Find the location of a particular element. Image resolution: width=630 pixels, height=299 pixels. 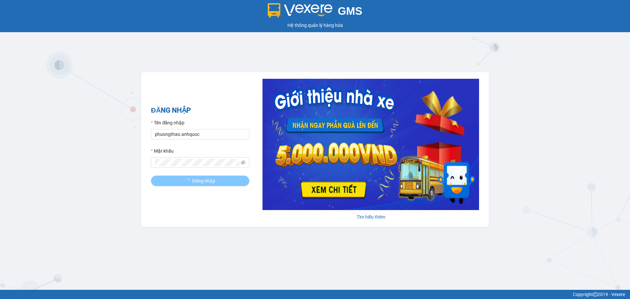

div: Tìm hiểu thêm is located at coordinates (371, 217).